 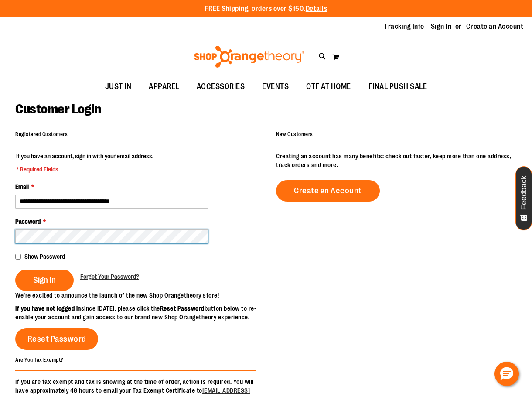 I want to click on span: FINAL PUSH SALE, so click(x=398, y=86).